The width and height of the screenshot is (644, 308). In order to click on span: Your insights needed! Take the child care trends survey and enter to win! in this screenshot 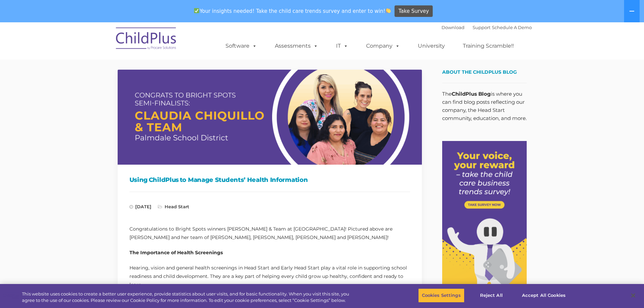, I will do `click(293, 11)`.